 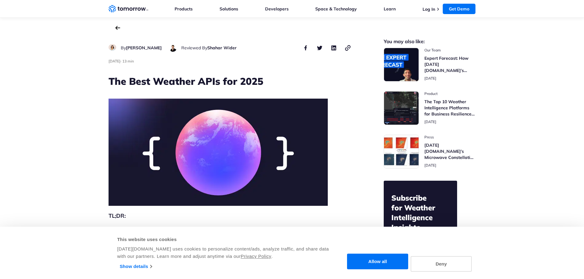 I want to click on a: Products, so click(x=184, y=9).